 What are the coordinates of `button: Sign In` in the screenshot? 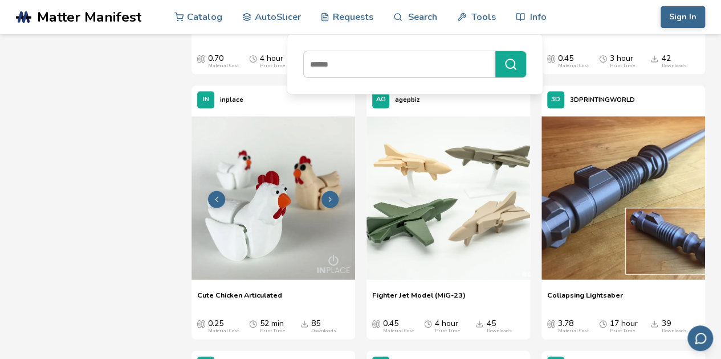 It's located at (682, 17).